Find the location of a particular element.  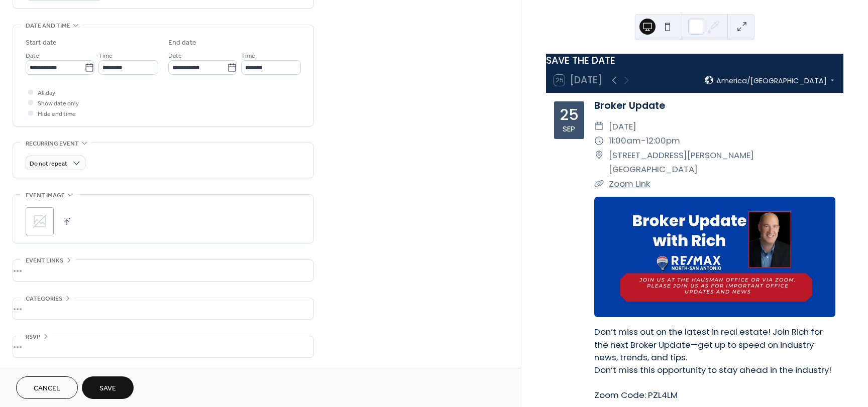

div: End date is located at coordinates (182, 42).